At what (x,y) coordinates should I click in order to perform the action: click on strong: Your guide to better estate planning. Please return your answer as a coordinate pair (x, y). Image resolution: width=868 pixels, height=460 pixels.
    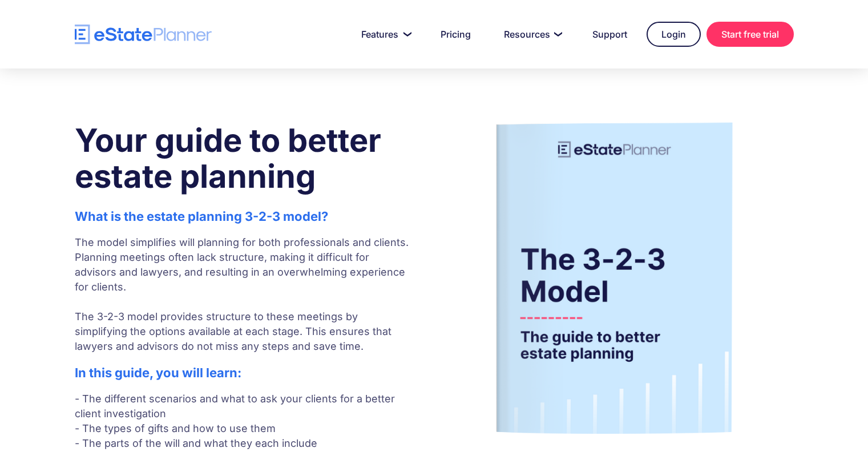
    Looking at the image, I should click on (228, 158).